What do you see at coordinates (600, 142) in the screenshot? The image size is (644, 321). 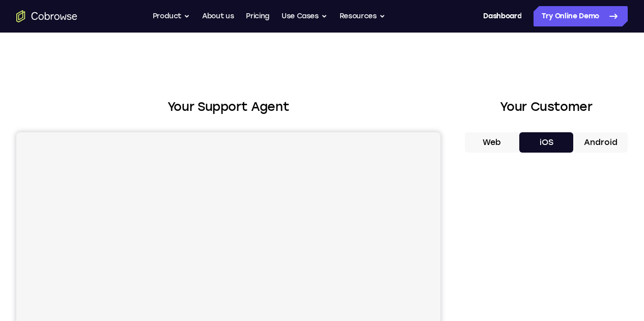 I see `button: Android` at bounding box center [600, 142].